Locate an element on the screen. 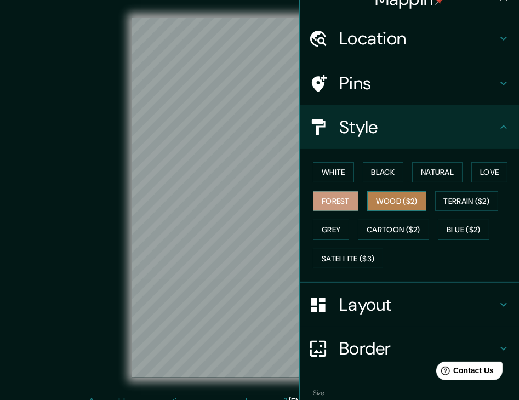 The height and width of the screenshot is (400, 519). button: Grey is located at coordinates (331, 230).